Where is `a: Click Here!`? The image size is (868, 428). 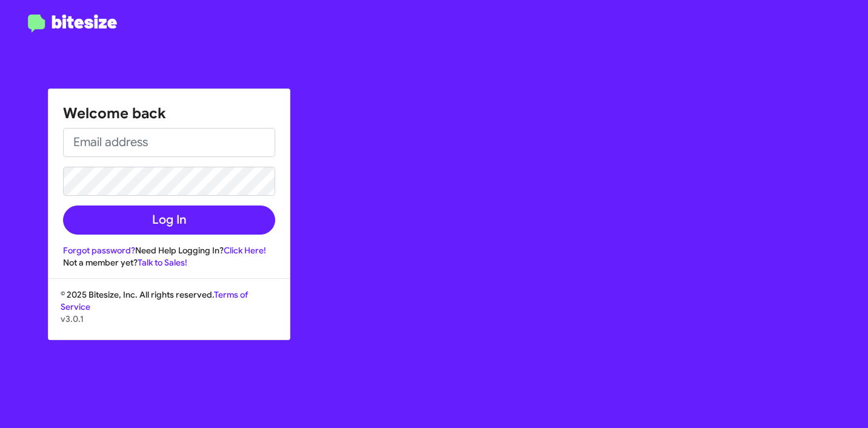 a: Click Here! is located at coordinates (245, 250).